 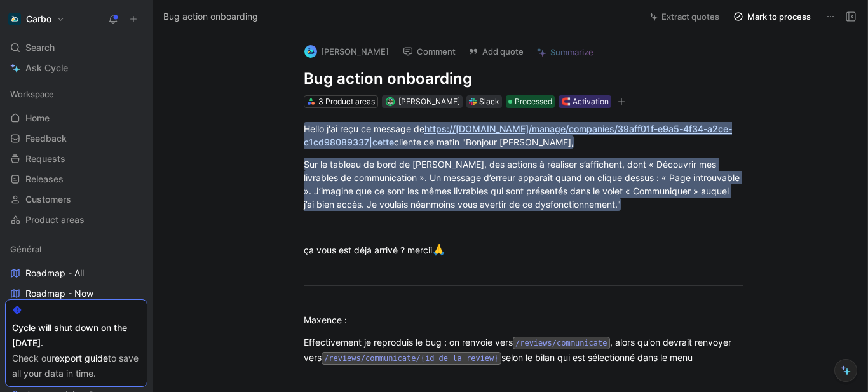 I want to click on a: Product areas, so click(x=76, y=220).